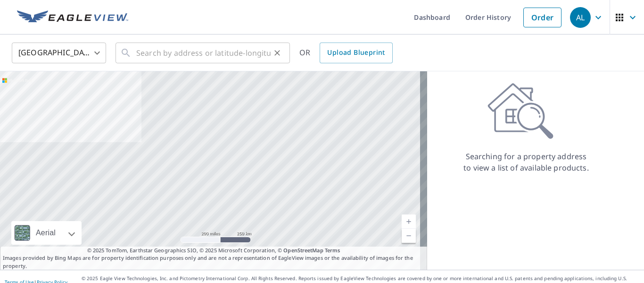 This screenshot has height=283, width=644. Describe the element at coordinates (214, 250) in the screenshot. I see `span: © 2025 TomTom, Earthstar Geographics SIO, © 2025 Microsoft Corporation, ©` at that location.